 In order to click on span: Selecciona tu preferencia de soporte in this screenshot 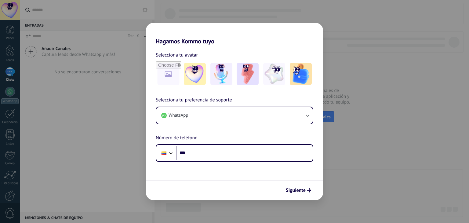, I will do `click(194, 100)`.